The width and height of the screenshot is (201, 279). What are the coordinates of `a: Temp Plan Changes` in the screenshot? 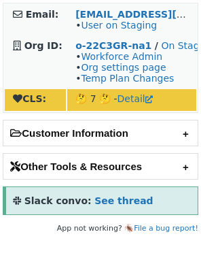 It's located at (127, 78).